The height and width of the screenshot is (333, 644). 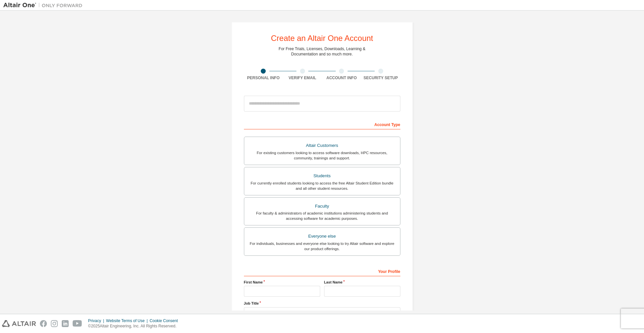 What do you see at coordinates (45, 5) in the screenshot?
I see `img: Altair One` at bounding box center [45, 5].